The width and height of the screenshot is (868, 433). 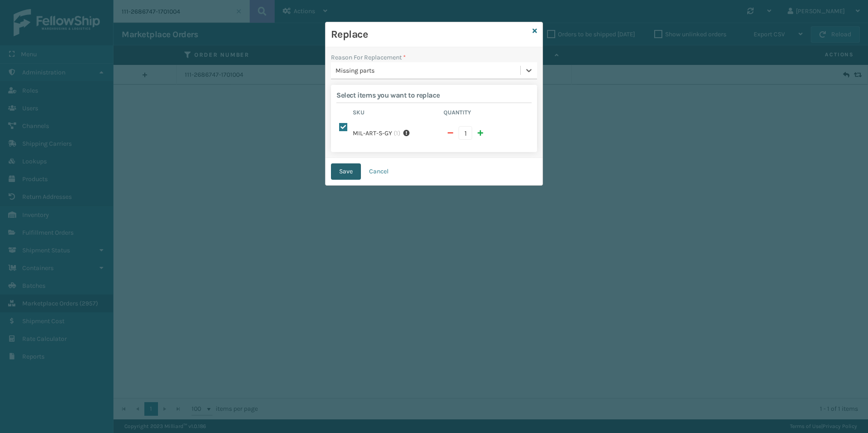 I want to click on span: ( 1 ), so click(x=397, y=133).